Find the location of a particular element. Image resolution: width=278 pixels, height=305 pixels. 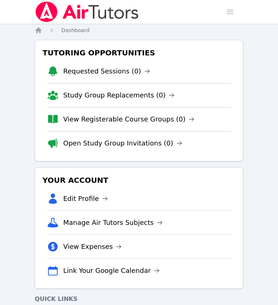

a: Open Study Group Invitations (0) is located at coordinates (123, 143).